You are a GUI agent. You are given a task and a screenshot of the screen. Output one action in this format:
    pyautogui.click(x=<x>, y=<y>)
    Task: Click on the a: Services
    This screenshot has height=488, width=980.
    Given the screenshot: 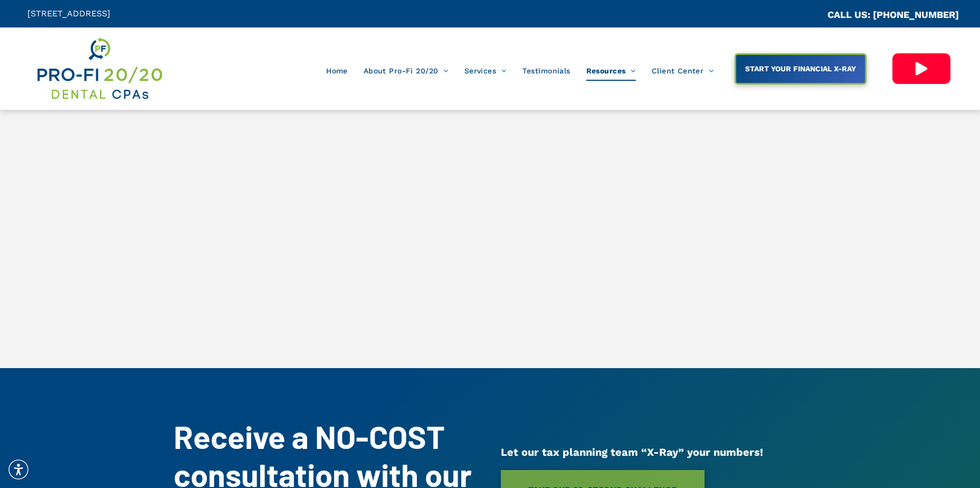 What is the action you would take?
    pyautogui.click(x=486, y=71)
    